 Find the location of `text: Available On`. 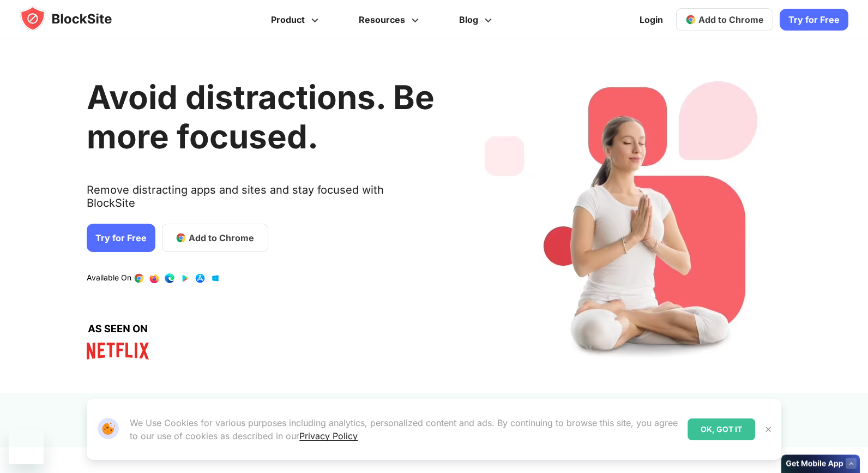

text: Available On is located at coordinates (109, 278).